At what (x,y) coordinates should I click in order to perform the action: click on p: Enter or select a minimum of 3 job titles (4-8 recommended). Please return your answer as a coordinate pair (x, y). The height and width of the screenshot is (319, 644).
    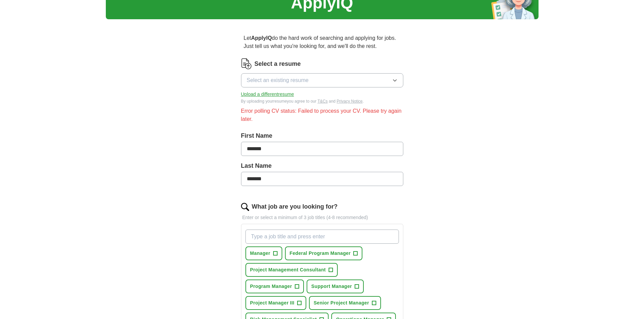
    Looking at the image, I should click on (322, 218).